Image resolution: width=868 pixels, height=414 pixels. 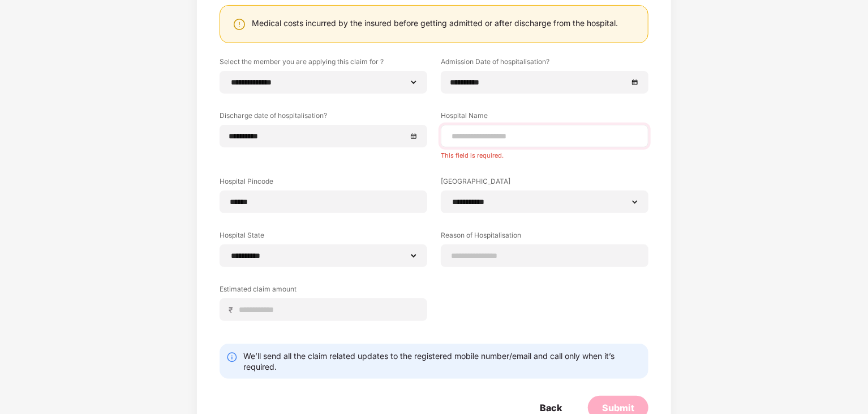 What do you see at coordinates (617, 407) in the screenshot?
I see `div: Submit` at bounding box center [617, 407].